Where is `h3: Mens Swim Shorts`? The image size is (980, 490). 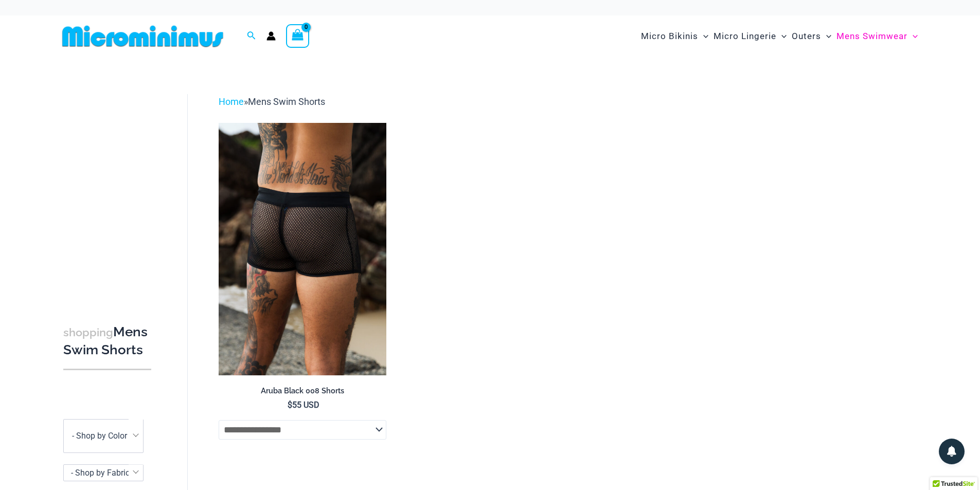 h3: Mens Swim Shorts is located at coordinates (107, 341).